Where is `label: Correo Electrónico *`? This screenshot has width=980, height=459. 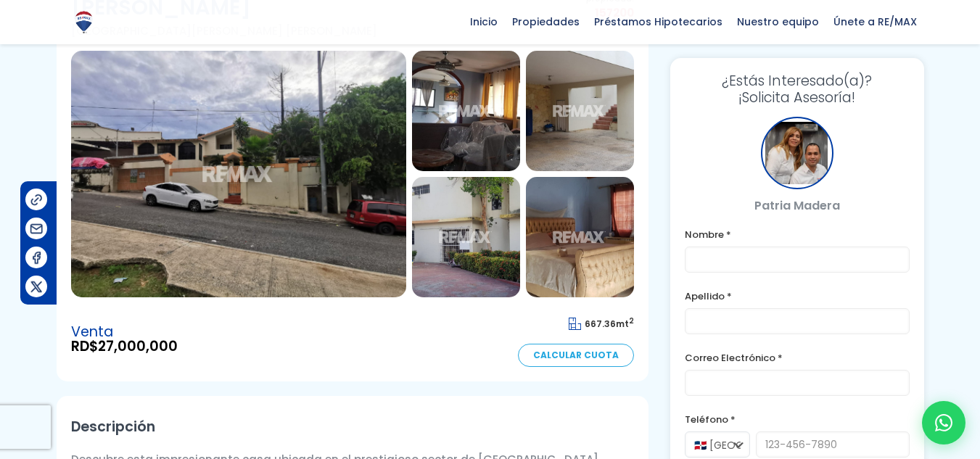
label: Correo Electrónico * is located at coordinates (798, 357).